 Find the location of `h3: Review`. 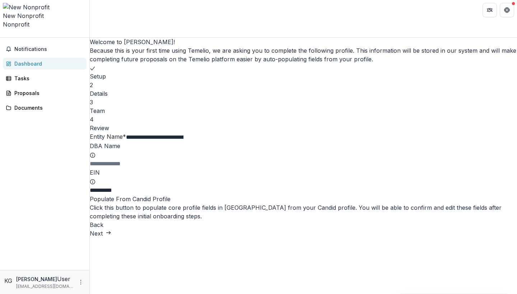

h3: Review is located at coordinates (303, 128).